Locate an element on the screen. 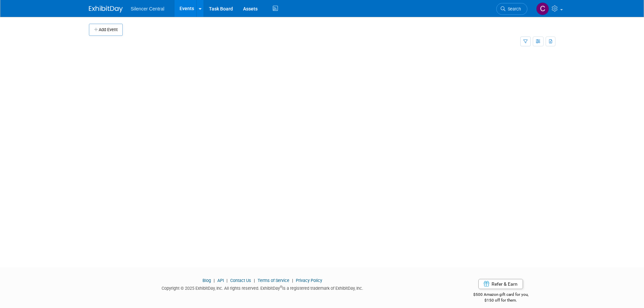  button: Add Event is located at coordinates (106, 30).